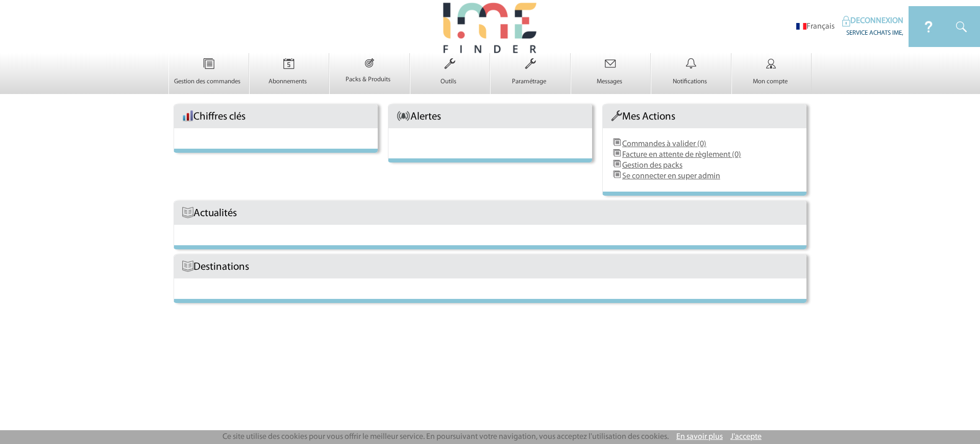  What do you see at coordinates (369, 75) in the screenshot?
I see `a: Packs & Produits` at bounding box center [369, 75].